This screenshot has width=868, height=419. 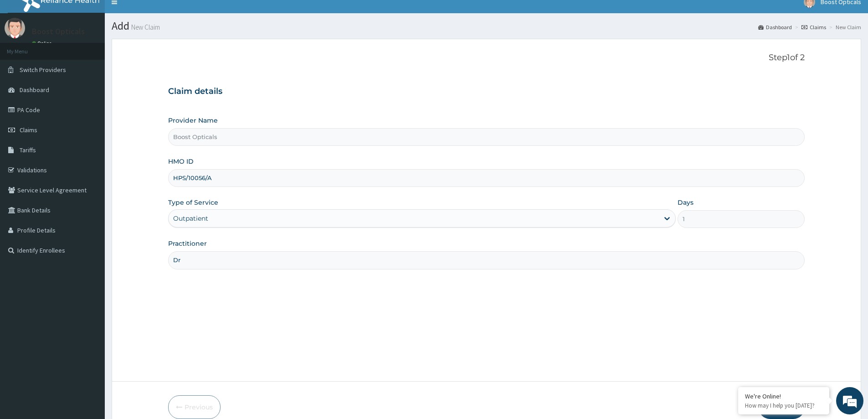 What do you see at coordinates (161, 15) in the screenshot?
I see `div: Minimize live chat window` at bounding box center [161, 15].